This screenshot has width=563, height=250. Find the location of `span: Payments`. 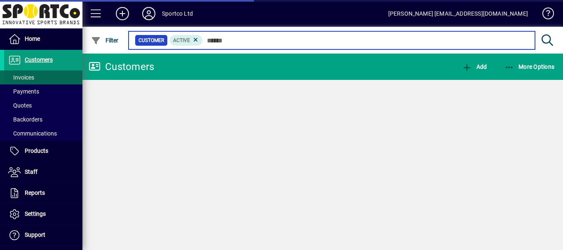

span: Payments is located at coordinates (24, 92).